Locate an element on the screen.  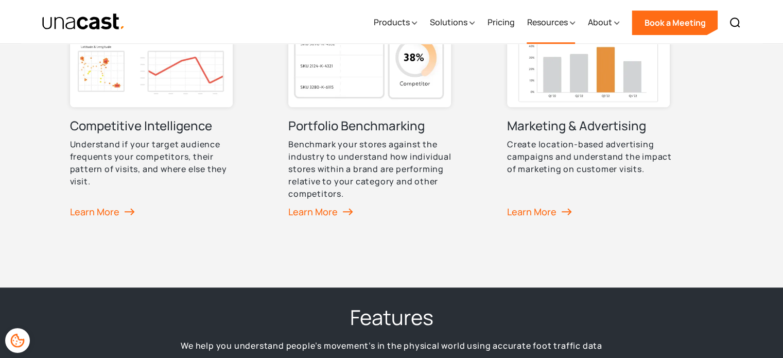
h3: Competitive Intelligence is located at coordinates (141, 126).